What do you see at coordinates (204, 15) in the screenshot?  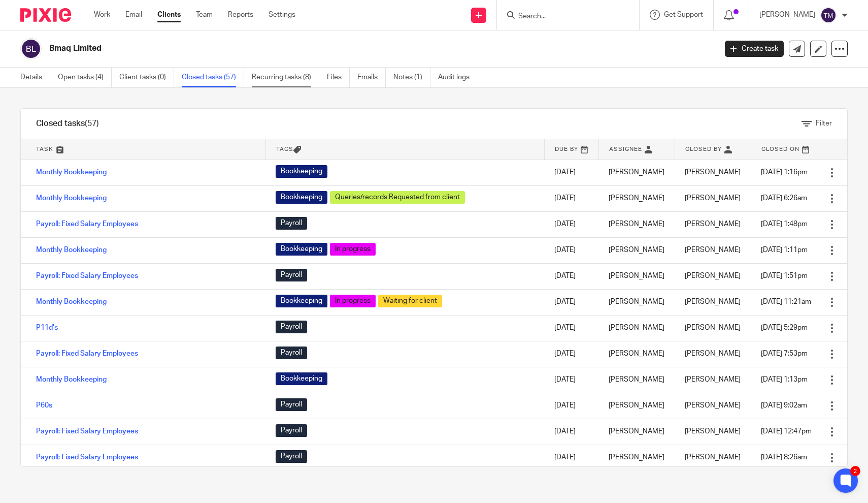 I see `a: Team` at bounding box center [204, 15].